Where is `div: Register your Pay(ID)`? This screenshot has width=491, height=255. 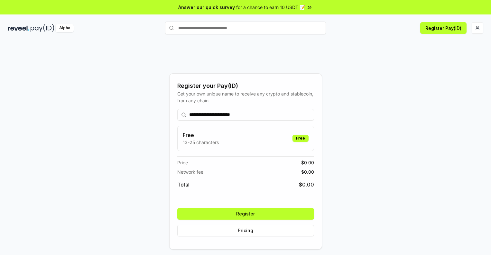
div: Register your Pay(ID) is located at coordinates (246, 86).